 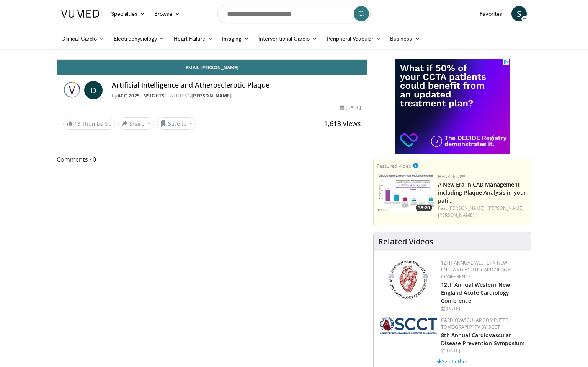 I want to click on a: Business, so click(x=405, y=38).